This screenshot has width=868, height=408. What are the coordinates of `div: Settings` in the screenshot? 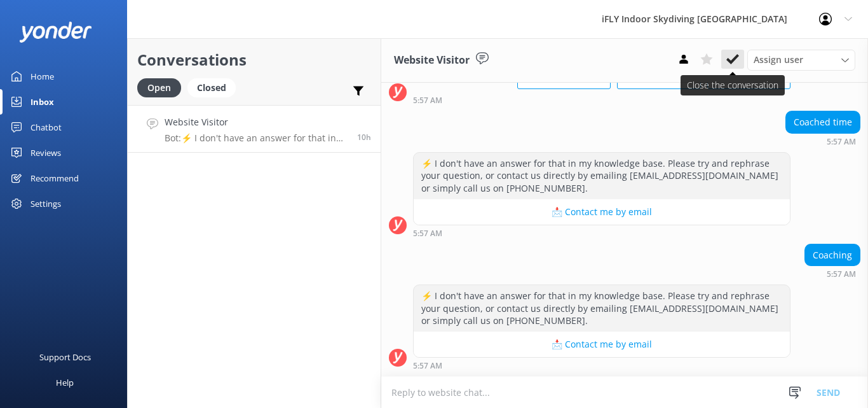 It's located at (45, 204).